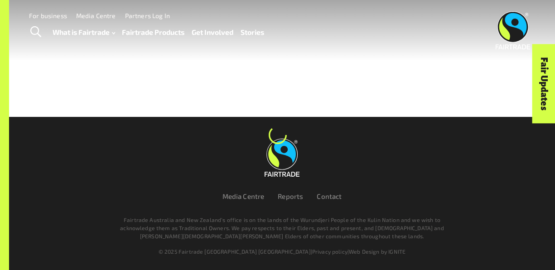  Describe the element at coordinates (147, 15) in the screenshot. I see `a: Partners Log In` at that location.